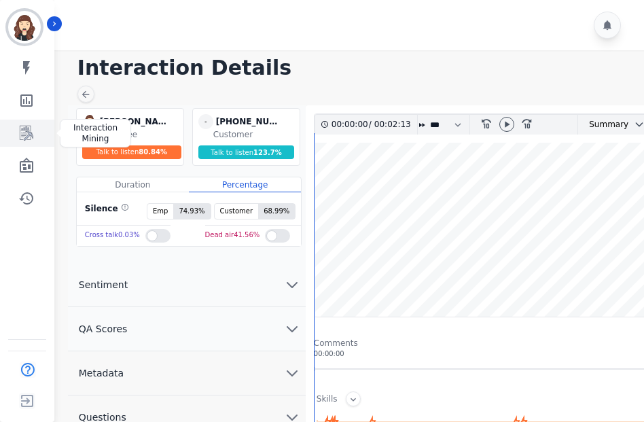  Describe the element at coordinates (112, 235) in the screenshot. I see `div: Cross talk 0.03 %` at that location.